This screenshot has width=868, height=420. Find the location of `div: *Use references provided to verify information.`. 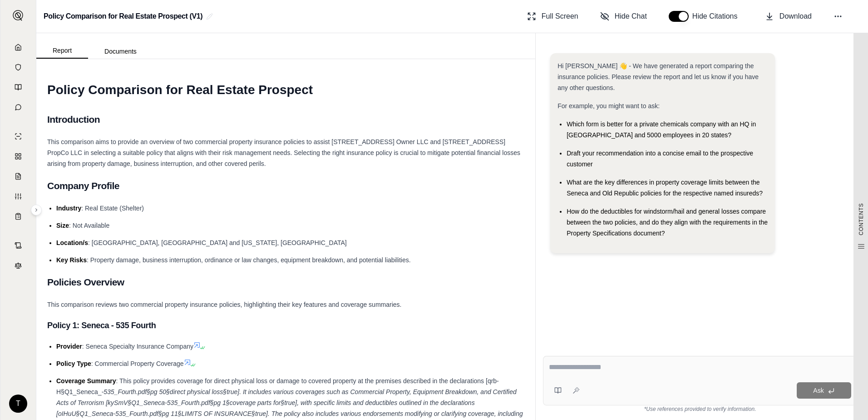

div: *Use references provided to verify information. is located at coordinates (700, 408).